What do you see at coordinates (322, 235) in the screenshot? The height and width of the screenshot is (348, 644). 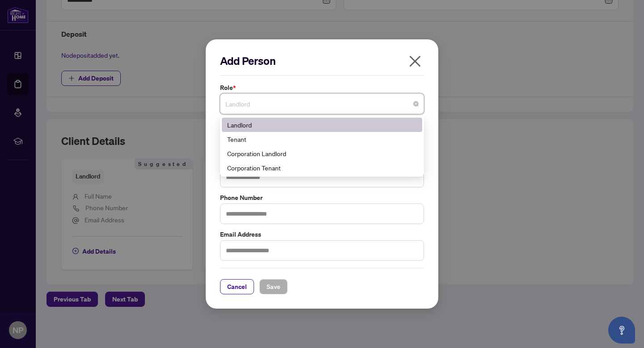 I see `label: Email Address` at bounding box center [322, 235].